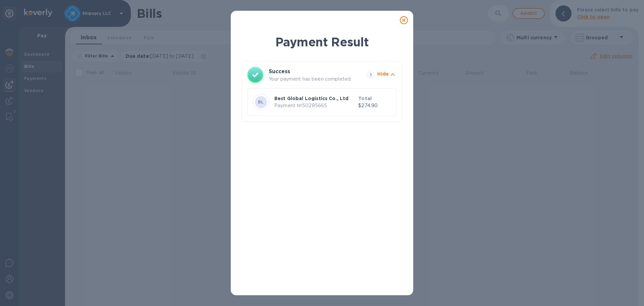 Image resolution: width=644 pixels, height=306 pixels. Describe the element at coordinates (315, 106) in the screenshot. I see `p: Payment № 50285665` at that location.